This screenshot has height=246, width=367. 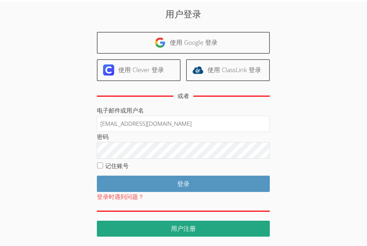 What do you see at coordinates (184, 228) in the screenshot?
I see `font: 用户注册` at bounding box center [184, 228].